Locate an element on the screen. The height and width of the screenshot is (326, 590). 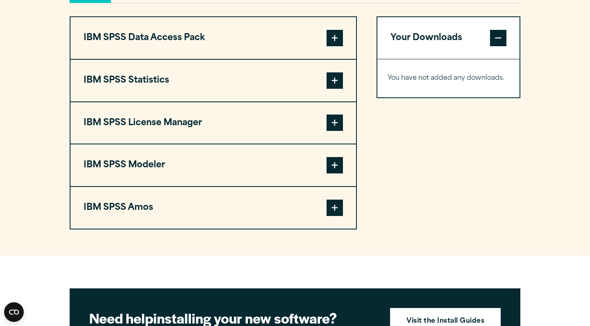
div: Your Downloads is located at coordinates (448, 78).